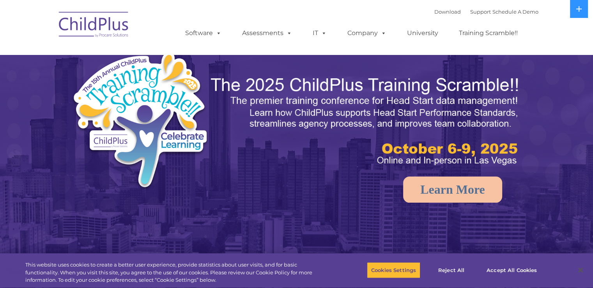 The height and width of the screenshot is (288, 593). What do you see at coordinates (447, 12) in the screenshot?
I see `a: Download` at bounding box center [447, 12].